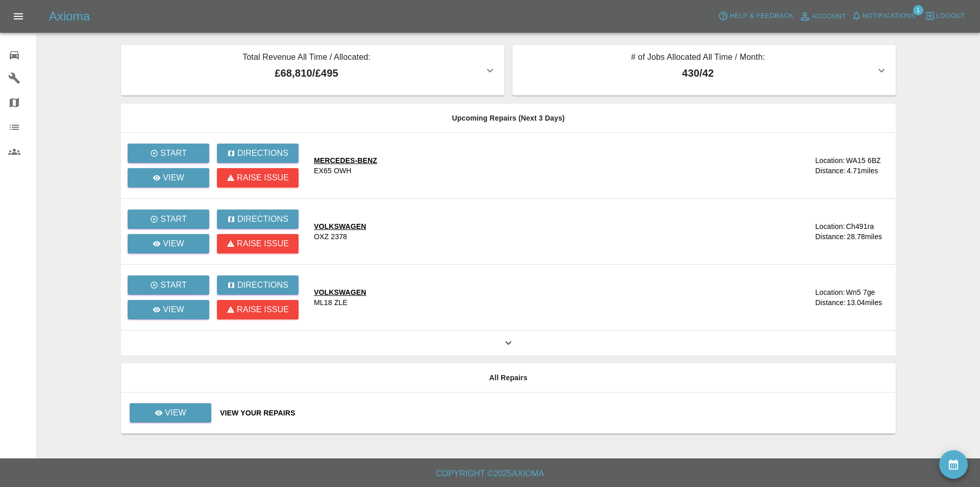  What do you see at coordinates (867, 236) in the screenshot?
I see `div: 28.78 miles` at bounding box center [867, 236].